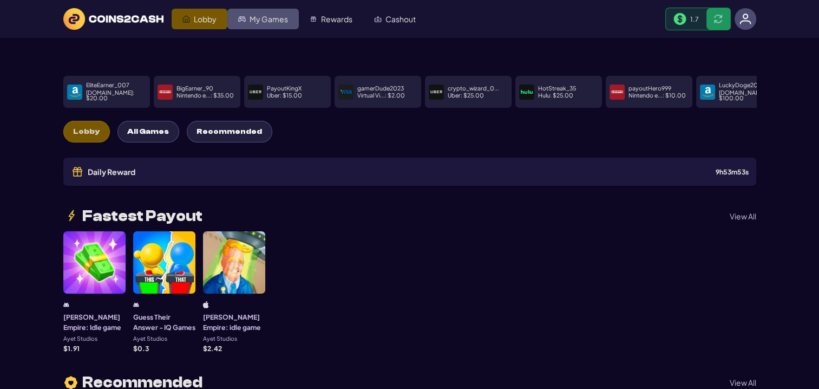 The height and width of the screenshot is (389, 819). I want to click on p: HotStreak_35, so click(557, 88).